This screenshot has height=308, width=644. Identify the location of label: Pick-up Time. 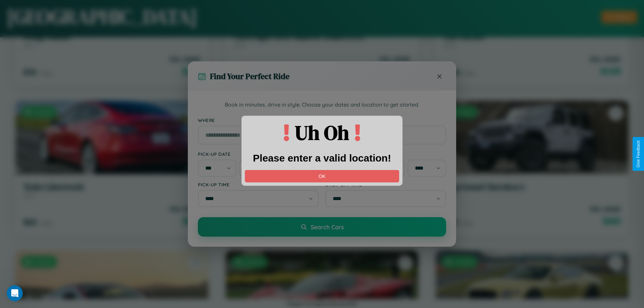
(258, 184).